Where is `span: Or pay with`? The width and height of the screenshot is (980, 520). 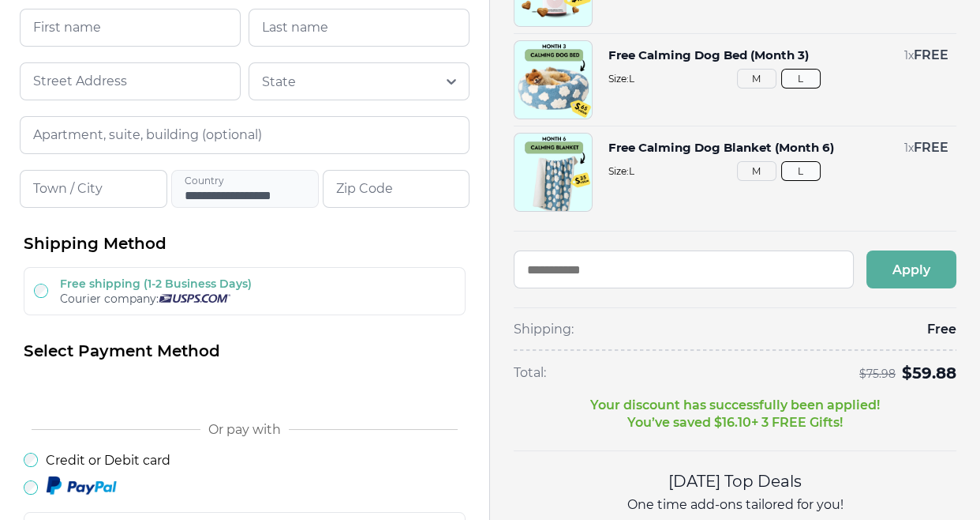
span: Or pay with is located at coordinates (245, 429).